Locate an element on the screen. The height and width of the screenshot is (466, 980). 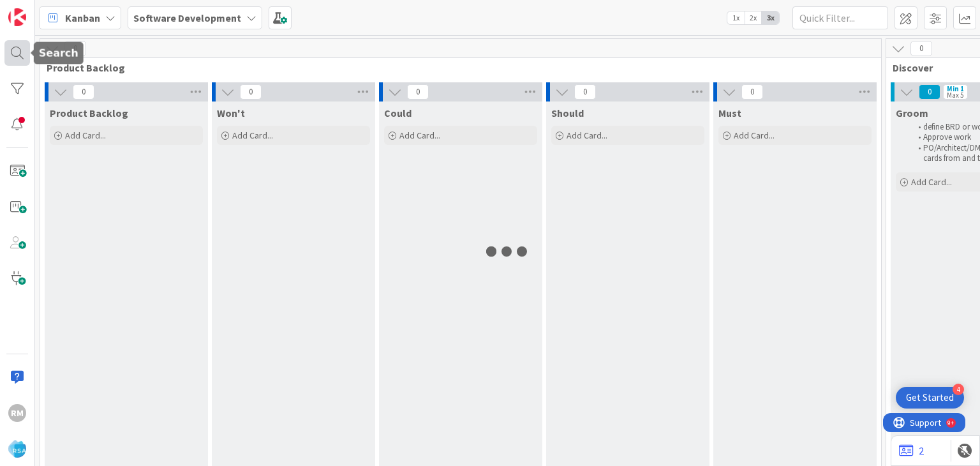
img: avatar is located at coordinates (17, 449).